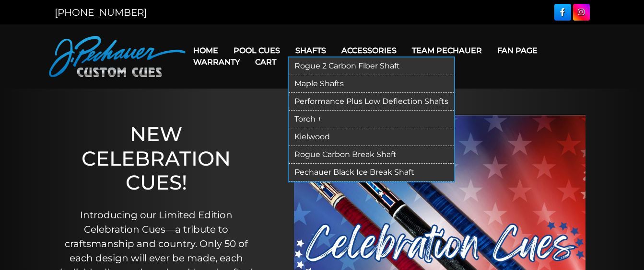  What do you see at coordinates (266, 62) in the screenshot?
I see `a: Cart` at bounding box center [266, 62].